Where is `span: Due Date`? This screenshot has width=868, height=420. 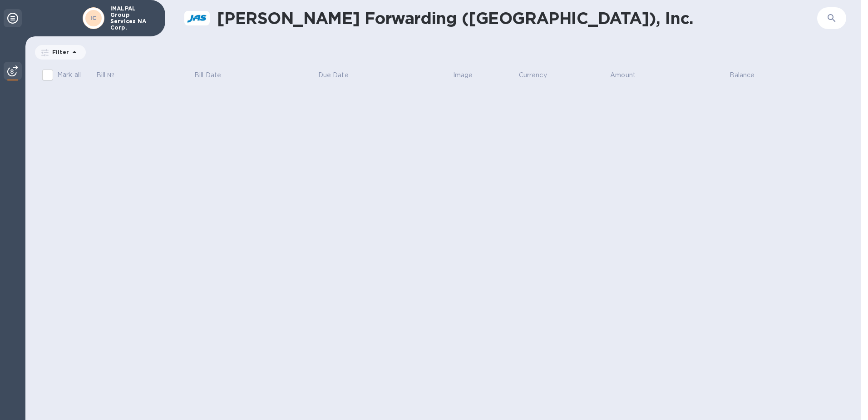 span: Due Date is located at coordinates (339, 75).